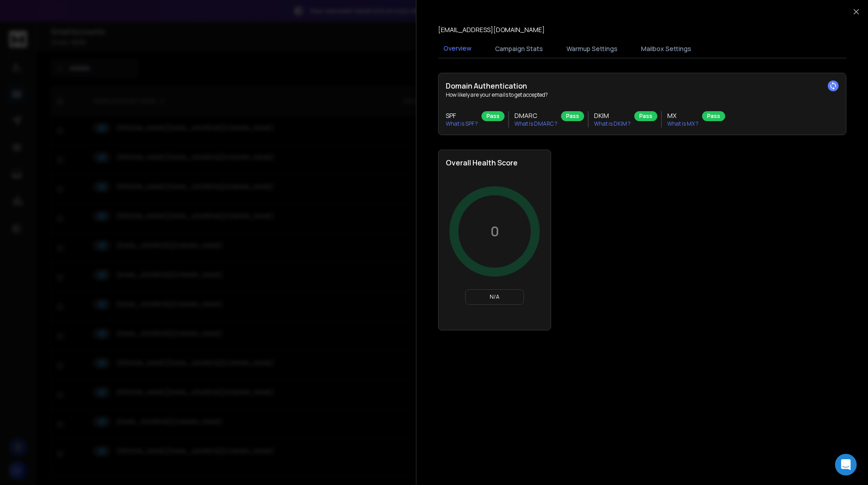 The image size is (868, 485). I want to click on h3: SPF, so click(462, 116).